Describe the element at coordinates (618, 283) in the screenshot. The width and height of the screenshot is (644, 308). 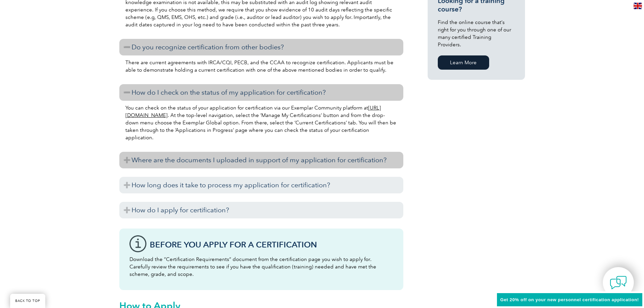
I see `img: contact-chat.png` at that location.